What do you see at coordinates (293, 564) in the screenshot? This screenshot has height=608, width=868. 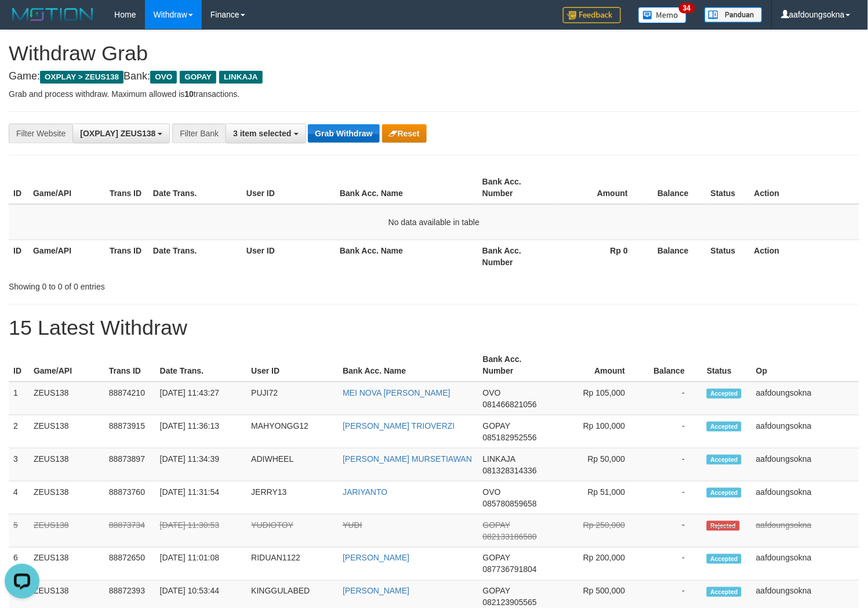 I see `td: RIDUAN1122` at bounding box center [293, 564].